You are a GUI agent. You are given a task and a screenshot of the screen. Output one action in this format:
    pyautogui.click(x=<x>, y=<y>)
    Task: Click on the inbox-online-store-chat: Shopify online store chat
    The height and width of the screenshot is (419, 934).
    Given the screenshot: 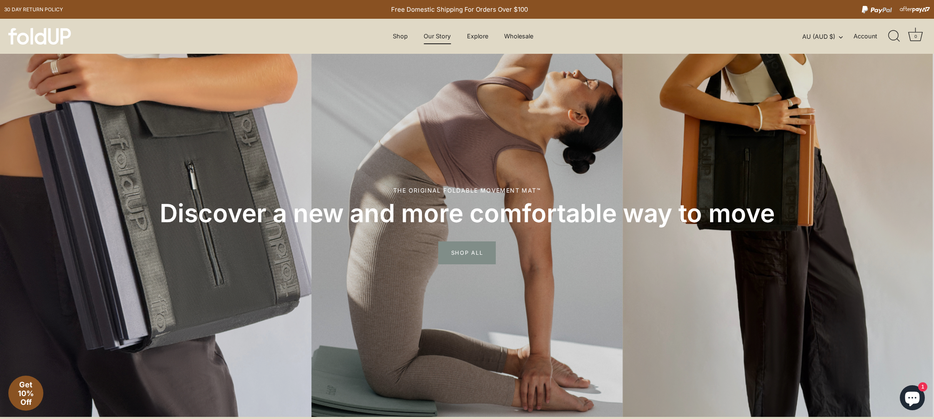 What is the action you would take?
    pyautogui.click(x=912, y=399)
    